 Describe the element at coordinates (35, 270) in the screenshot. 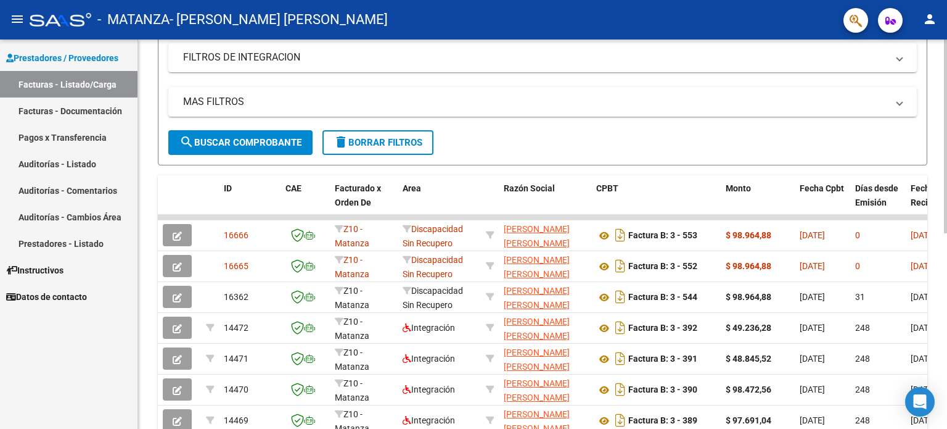

I see `span: Instructivos` at that location.